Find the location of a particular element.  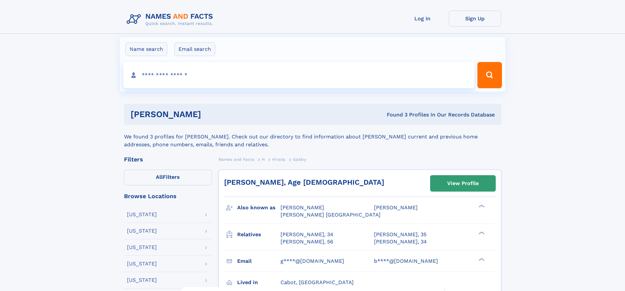

h3: Lived in is located at coordinates (259, 282).